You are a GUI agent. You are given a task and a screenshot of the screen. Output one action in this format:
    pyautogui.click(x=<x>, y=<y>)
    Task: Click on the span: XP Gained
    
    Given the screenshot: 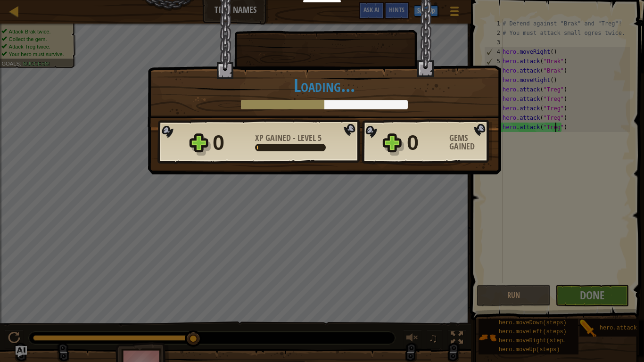 What is the action you would take?
    pyautogui.click(x=274, y=138)
    